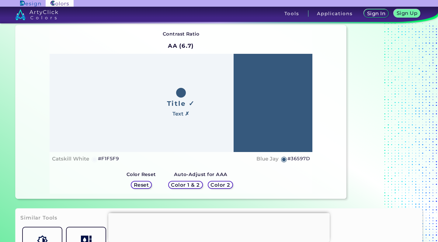 This screenshot has width=438, height=242. I want to click on img: logo_artyclick_colors_white.svg, so click(36, 15).